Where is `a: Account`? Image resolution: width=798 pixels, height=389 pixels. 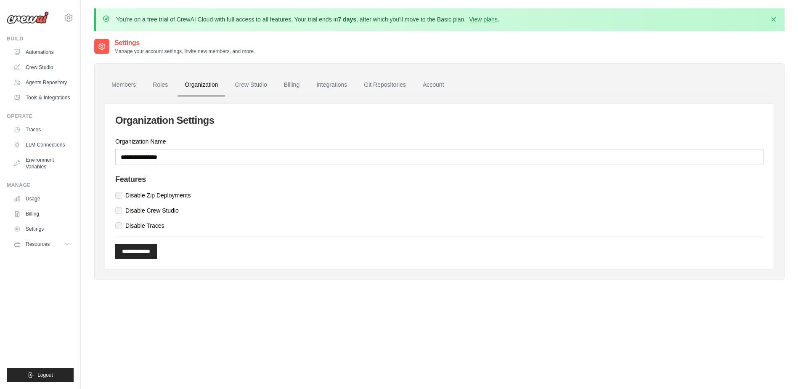
a: Account is located at coordinates (433, 85).